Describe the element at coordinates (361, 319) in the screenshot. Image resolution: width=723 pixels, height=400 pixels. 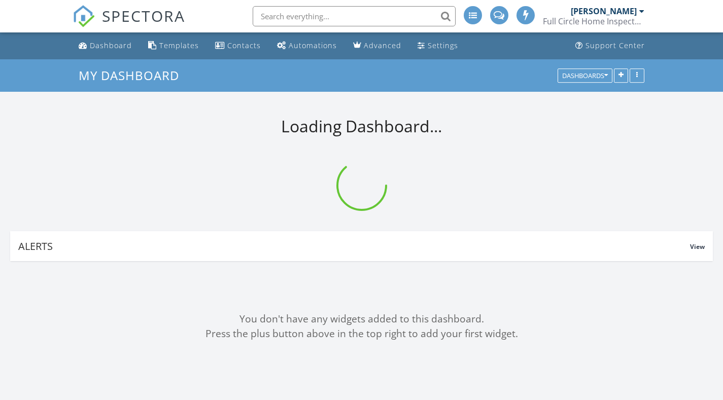
I see `div: You don't have any widgets added to this dashboard.` at that location.